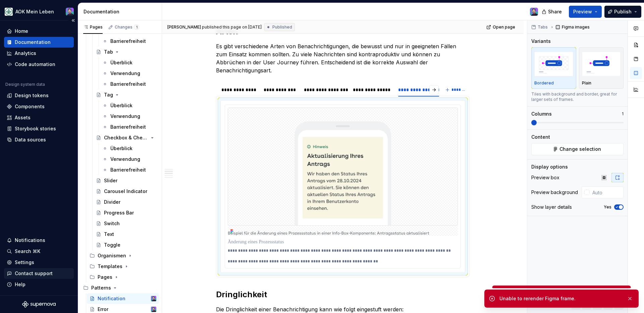 The image size is (644, 313). Describe the element at coordinates (22, 117) in the screenshot. I see `div: Assets` at that location.